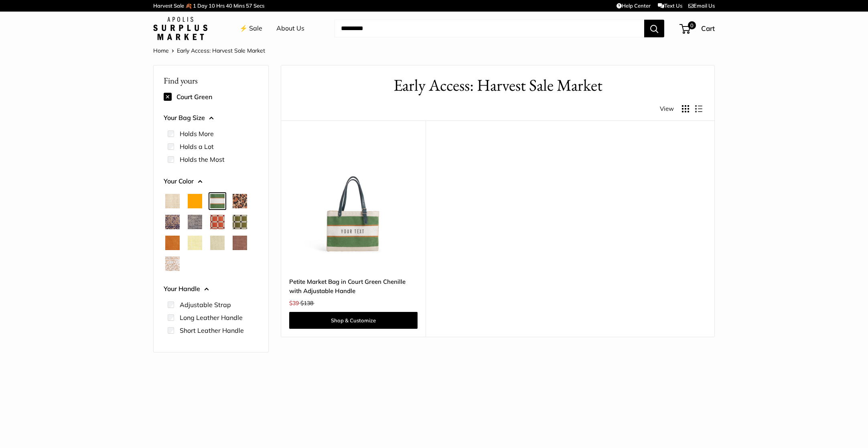 This screenshot has width=868, height=448. Describe the element at coordinates (172, 243) in the screenshot. I see `button: Cognac` at that location.